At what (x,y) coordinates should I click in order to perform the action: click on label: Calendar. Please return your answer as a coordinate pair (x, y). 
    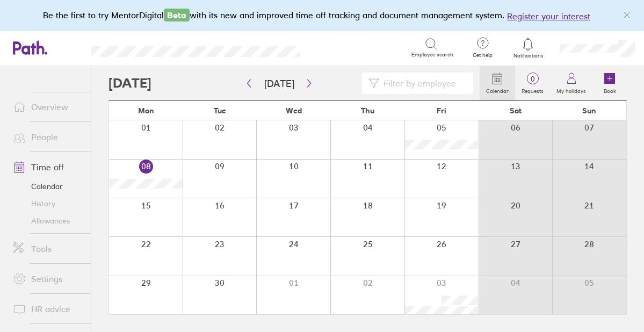
    Looking at the image, I should click on (497, 89).